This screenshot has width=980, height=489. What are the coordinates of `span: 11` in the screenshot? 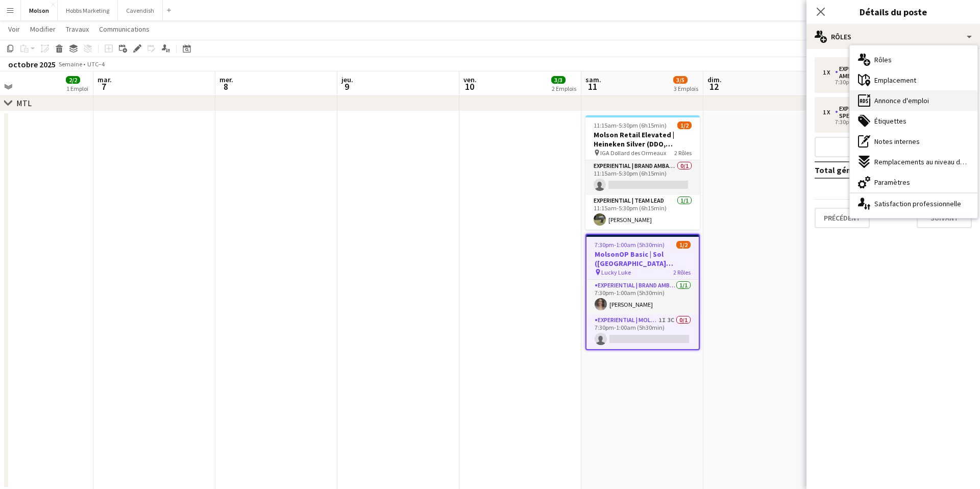 It's located at (593, 86).